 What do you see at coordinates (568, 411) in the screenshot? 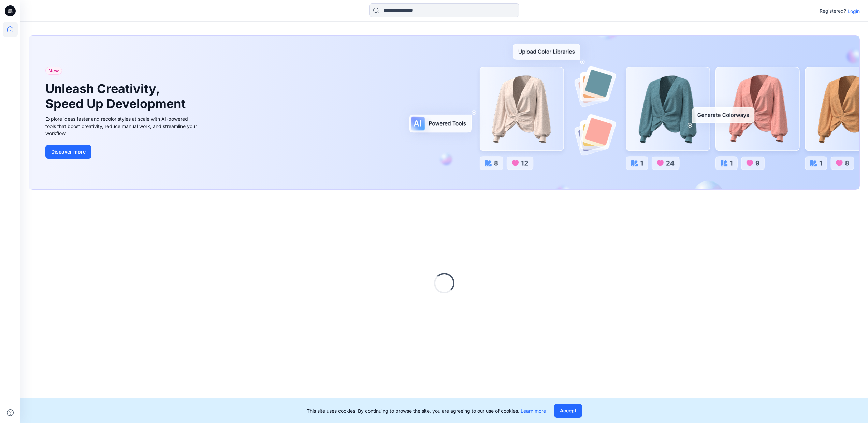
I see `button: Accept` at bounding box center [568, 411].